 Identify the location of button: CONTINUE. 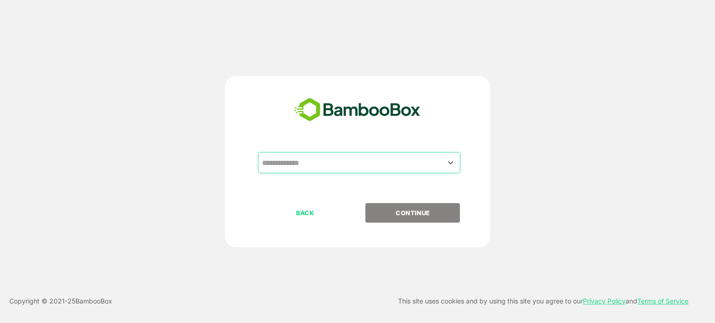
(412, 213).